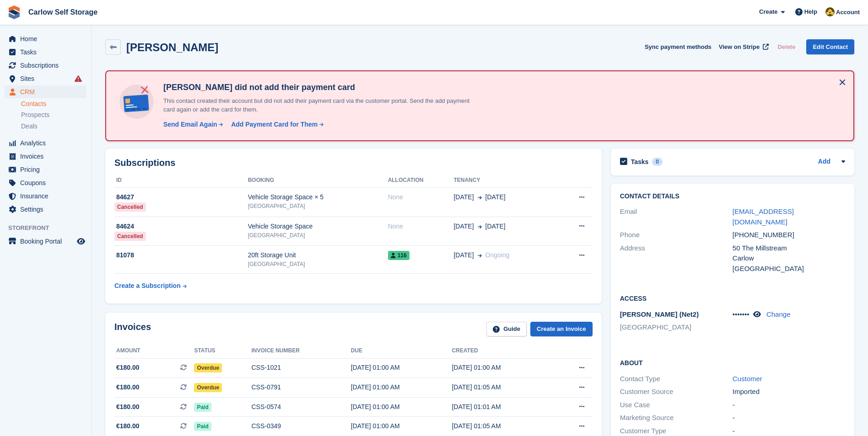  Describe the element at coordinates (48, 156) in the screenshot. I see `span: Invoices` at that location.